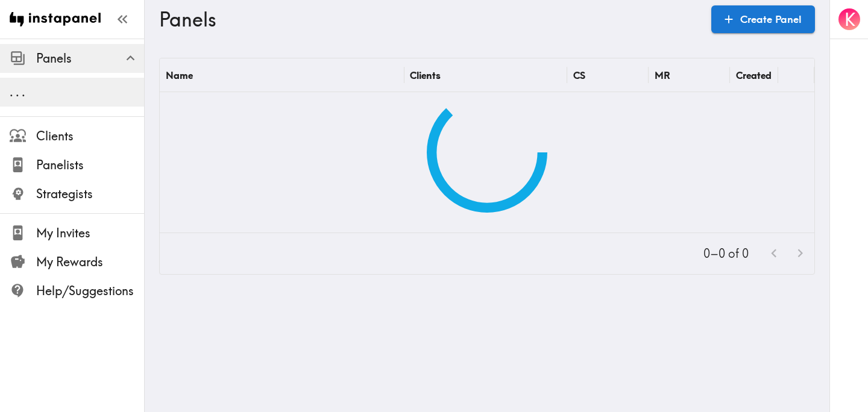  Describe the element at coordinates (179, 75) in the screenshot. I see `div: Name` at that location.